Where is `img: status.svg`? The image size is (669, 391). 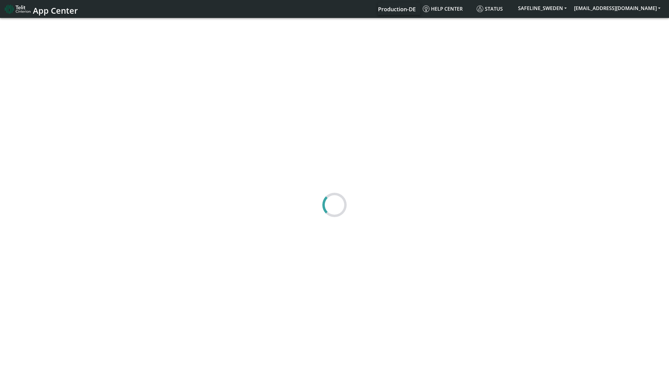
img: status.svg is located at coordinates (480, 9).